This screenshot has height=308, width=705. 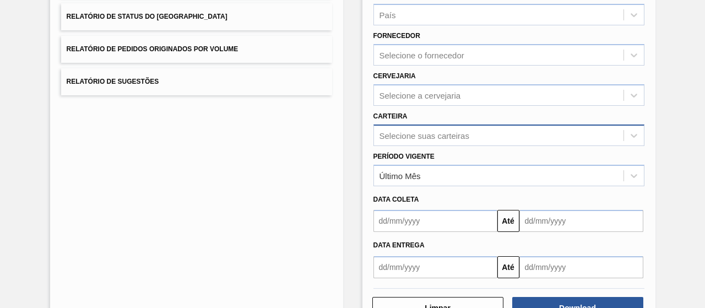 I want to click on div: Último Mês, so click(x=400, y=175).